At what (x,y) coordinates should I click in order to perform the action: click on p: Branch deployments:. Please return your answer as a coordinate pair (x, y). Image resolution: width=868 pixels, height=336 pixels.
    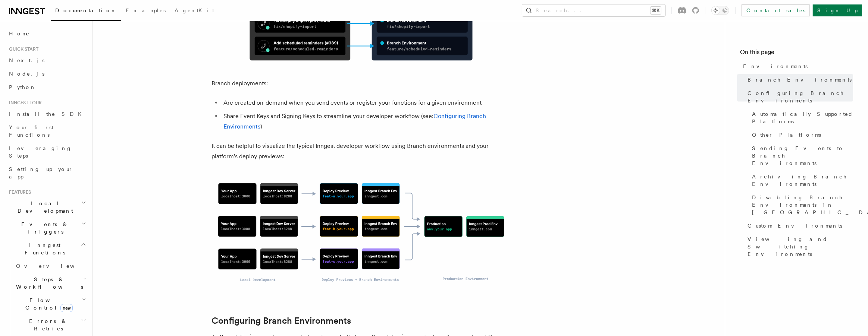
    Looking at the image, I should click on (361, 83).